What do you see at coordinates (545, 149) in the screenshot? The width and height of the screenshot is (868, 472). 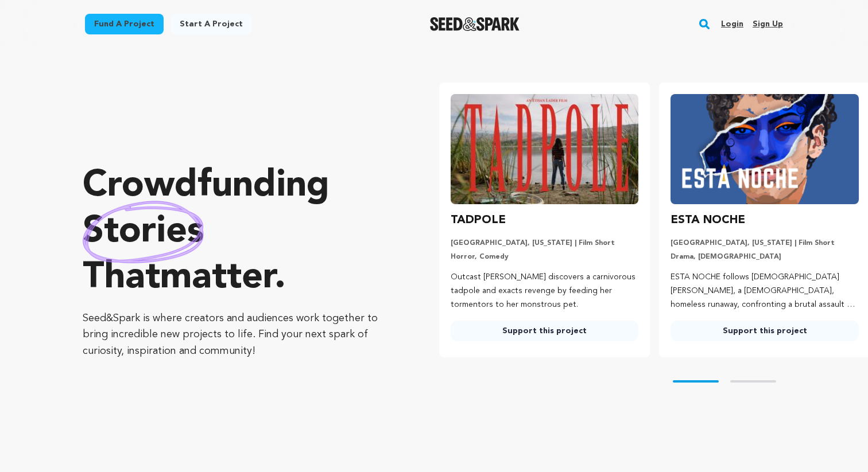 I see `img: TADPOLE image` at bounding box center [545, 149].